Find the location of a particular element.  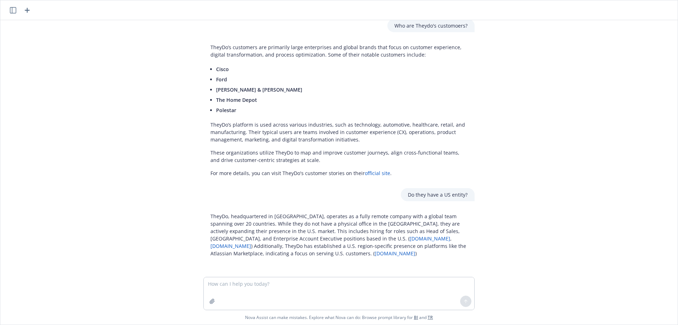

p: For more details, you can visit TheyDo's customer stories on their . is located at coordinates (339, 173).